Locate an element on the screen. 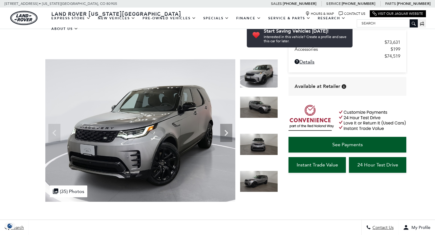 This screenshot has height=235, width=435. a: land-rover is located at coordinates (24, 18).